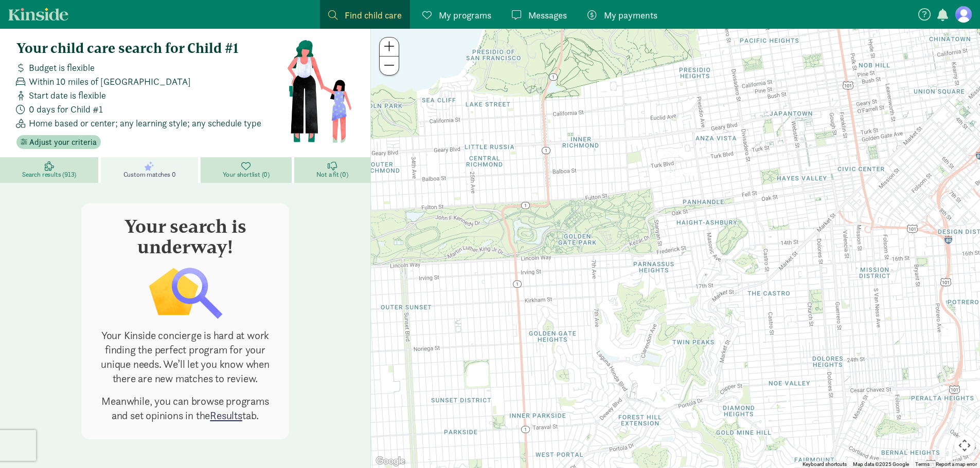 Image resolution: width=980 pixels, height=468 pixels. What do you see at coordinates (185, 237) in the screenshot?
I see `h3: Your search is underway!` at bounding box center [185, 237].